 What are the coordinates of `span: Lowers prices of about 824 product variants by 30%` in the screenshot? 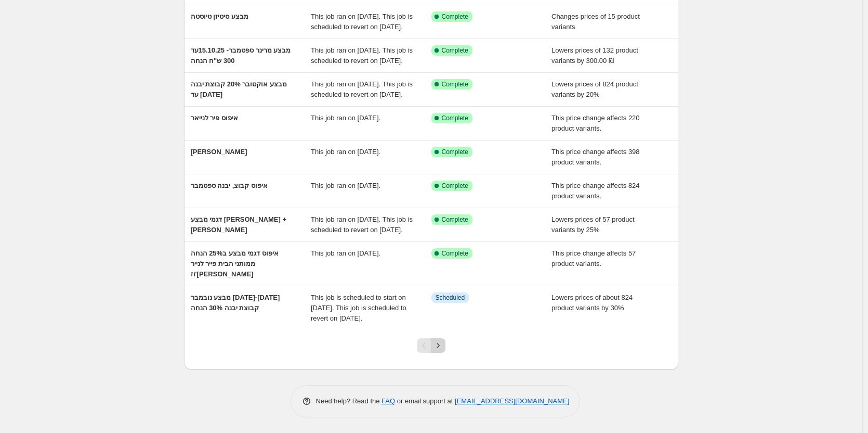 It's located at (592, 303).